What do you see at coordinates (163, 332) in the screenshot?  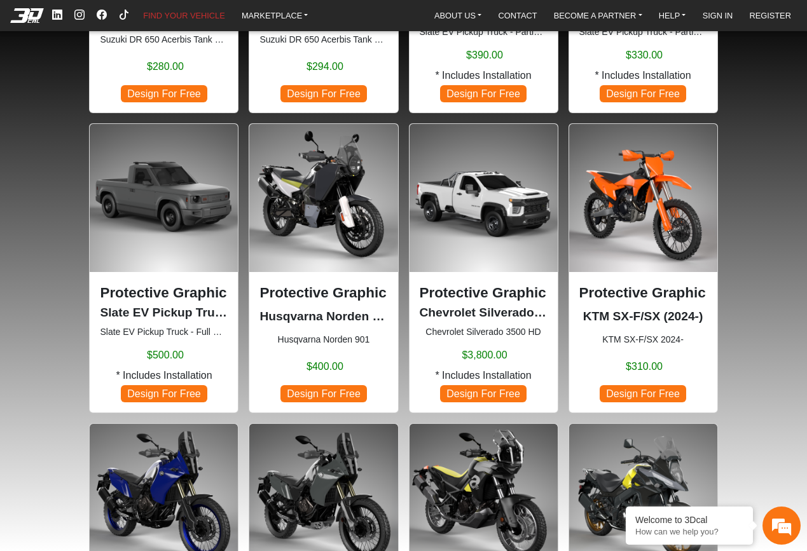 I see `small: Slate EV Pickup Truck - Full Wrapping Kit` at bounding box center [163, 332].